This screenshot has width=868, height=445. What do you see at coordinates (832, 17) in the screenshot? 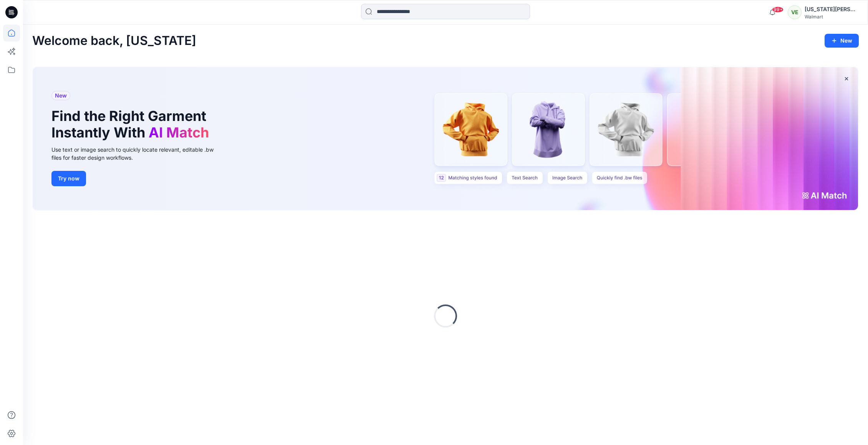
I see `div: Walmart` at bounding box center [832, 17].